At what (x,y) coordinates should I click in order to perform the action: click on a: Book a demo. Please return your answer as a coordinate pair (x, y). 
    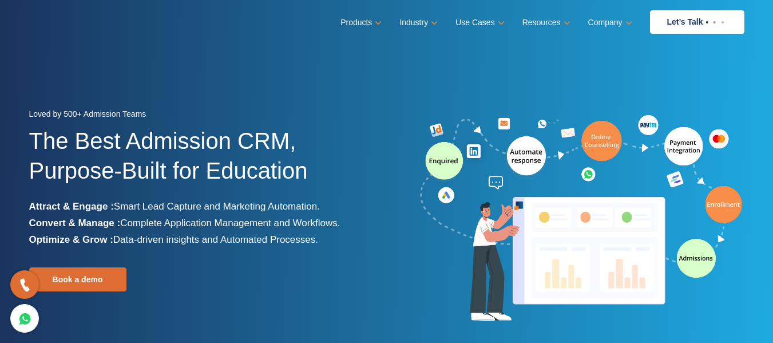
    Looking at the image, I should click on (78, 279).